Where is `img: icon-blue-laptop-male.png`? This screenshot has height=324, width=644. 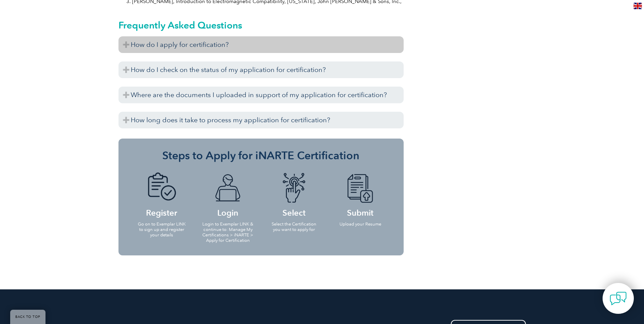
img: icon-blue-laptop-male.png is located at coordinates (228, 188).